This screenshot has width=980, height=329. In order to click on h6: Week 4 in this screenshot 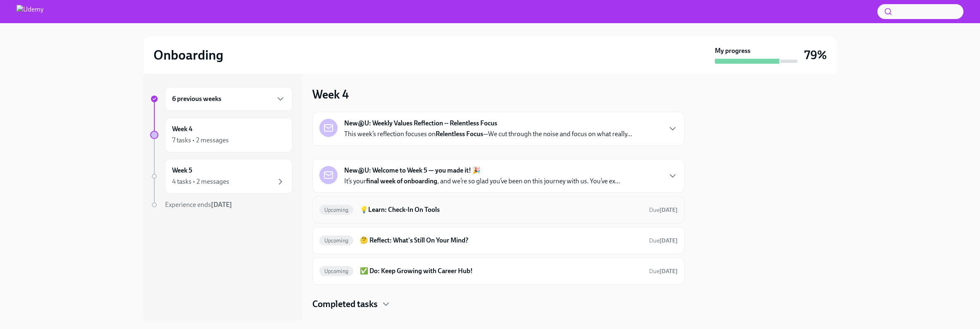, I will do `click(182, 129)`.